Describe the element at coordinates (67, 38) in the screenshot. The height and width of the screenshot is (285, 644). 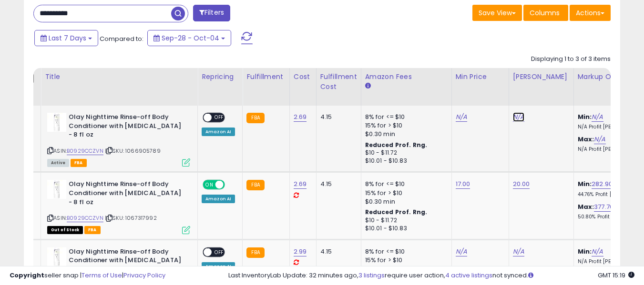
I see `span: Last 7 Days` at that location.